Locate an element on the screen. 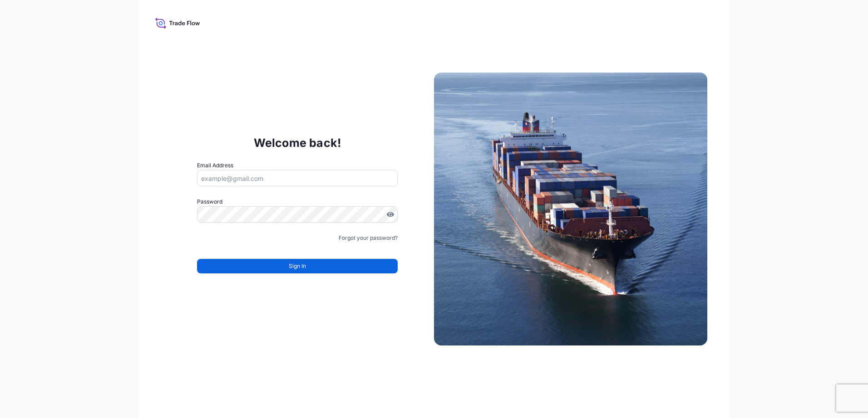 The image size is (868, 418). button: Show password is located at coordinates (390, 214).